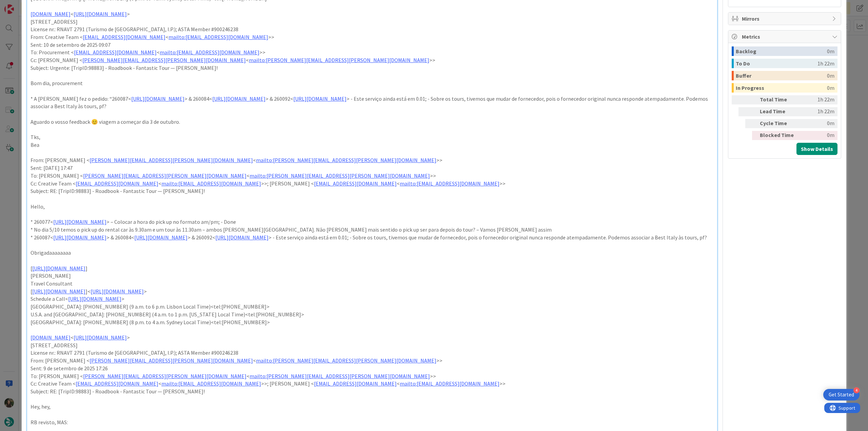 The width and height of the screenshot is (868, 431). Describe the element at coordinates (781, 76) in the screenshot. I see `div: Buffer` at that location.